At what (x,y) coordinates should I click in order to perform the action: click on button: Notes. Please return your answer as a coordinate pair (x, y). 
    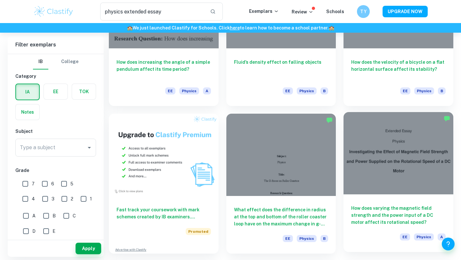
    Looking at the image, I should click on (28, 112).